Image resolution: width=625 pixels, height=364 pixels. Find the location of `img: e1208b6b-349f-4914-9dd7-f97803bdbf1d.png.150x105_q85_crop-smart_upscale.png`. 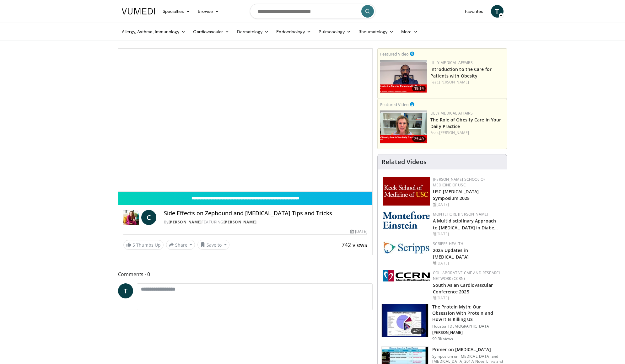

img: e1208b6b-349f-4914-9dd7-f97803bdbf1d.png.150x105_q85_crop-smart_upscale.png is located at coordinates (403, 127).